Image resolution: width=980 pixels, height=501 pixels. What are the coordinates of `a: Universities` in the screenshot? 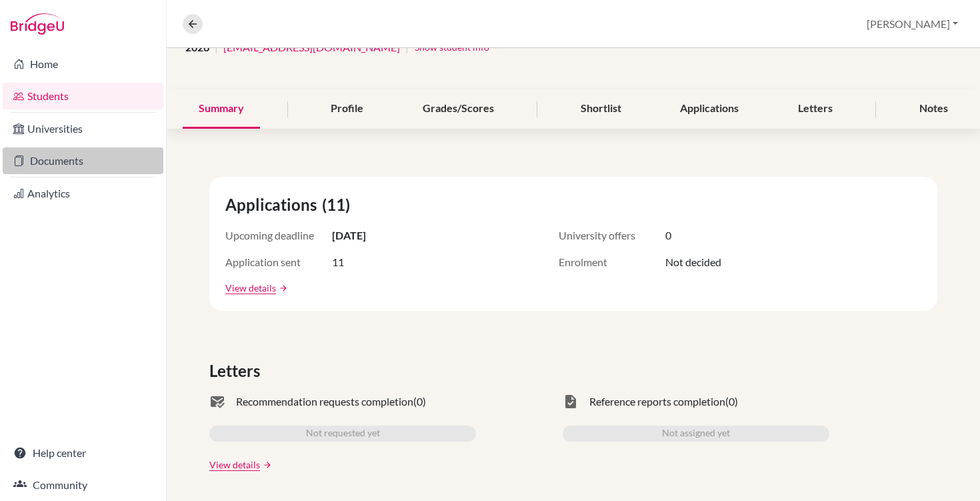 It's located at (82, 129).